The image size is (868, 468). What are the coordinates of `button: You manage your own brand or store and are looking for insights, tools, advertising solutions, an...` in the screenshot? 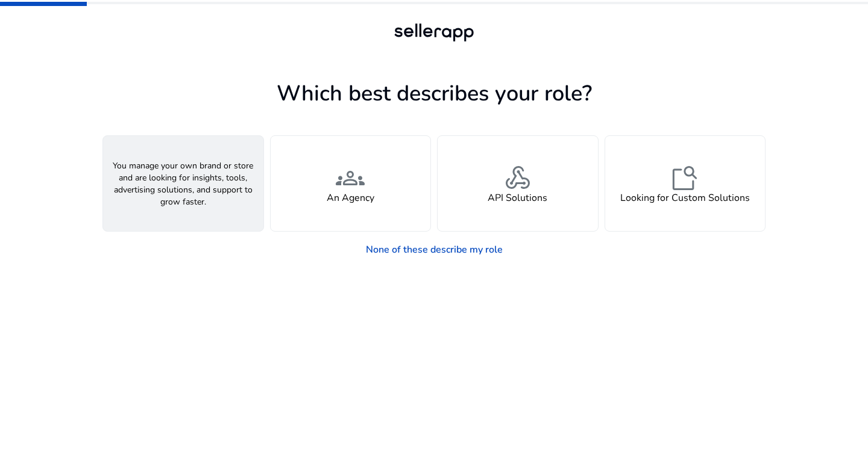 It's located at (183, 183).